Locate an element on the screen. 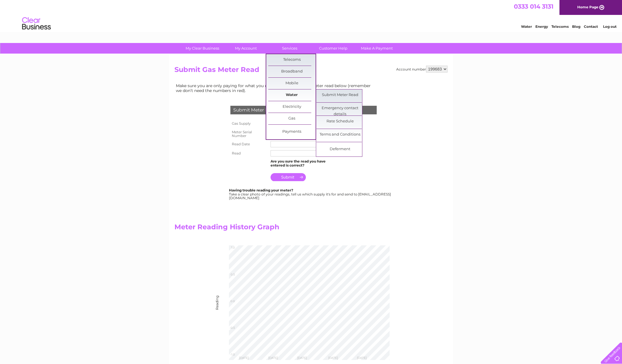 Image resolution: width=622 pixels, height=364 pixels. h2: Meter Reading History Graph is located at coordinates (275, 229).